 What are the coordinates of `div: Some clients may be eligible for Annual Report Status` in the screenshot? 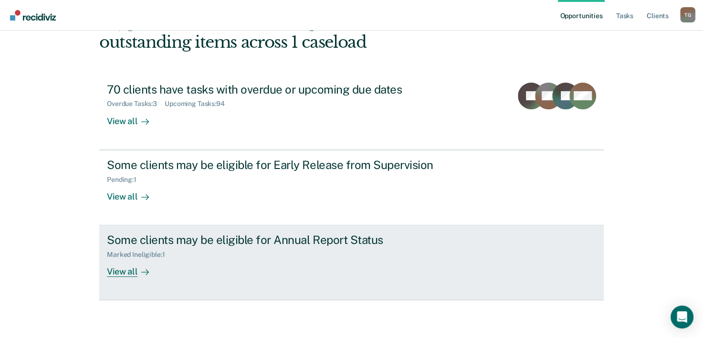 It's located at (274, 240).